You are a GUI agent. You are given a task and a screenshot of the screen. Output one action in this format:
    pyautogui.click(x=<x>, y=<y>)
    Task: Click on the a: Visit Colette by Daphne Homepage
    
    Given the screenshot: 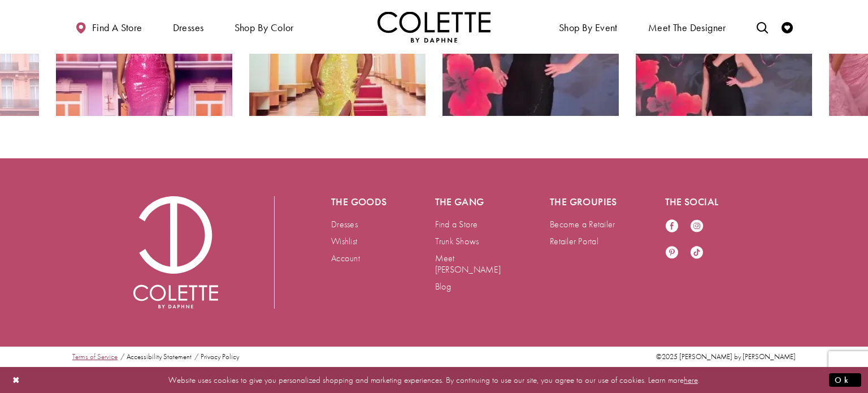 What is the action you would take?
    pyautogui.click(x=176, y=252)
    